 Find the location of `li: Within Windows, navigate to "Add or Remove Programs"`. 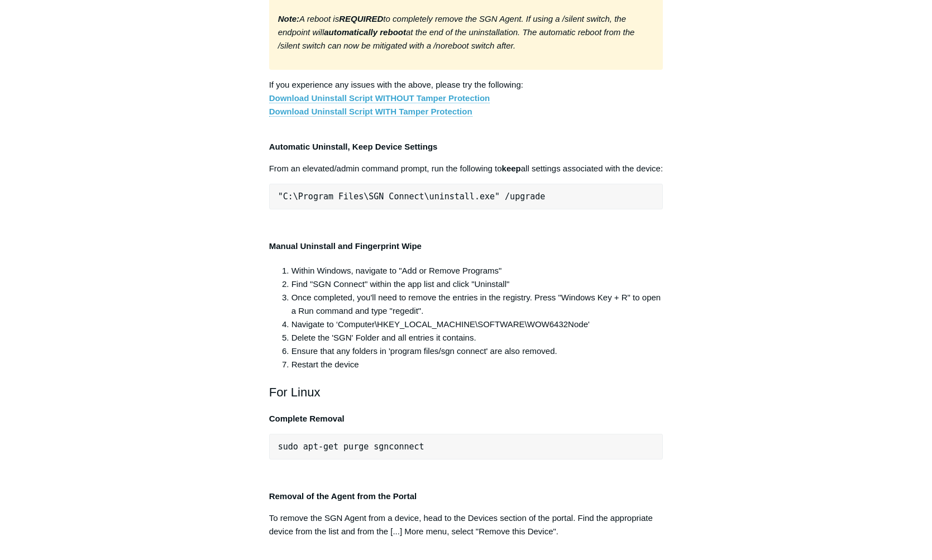

li: Within Windows, navigate to "Add or Remove Programs" is located at coordinates (477, 271).